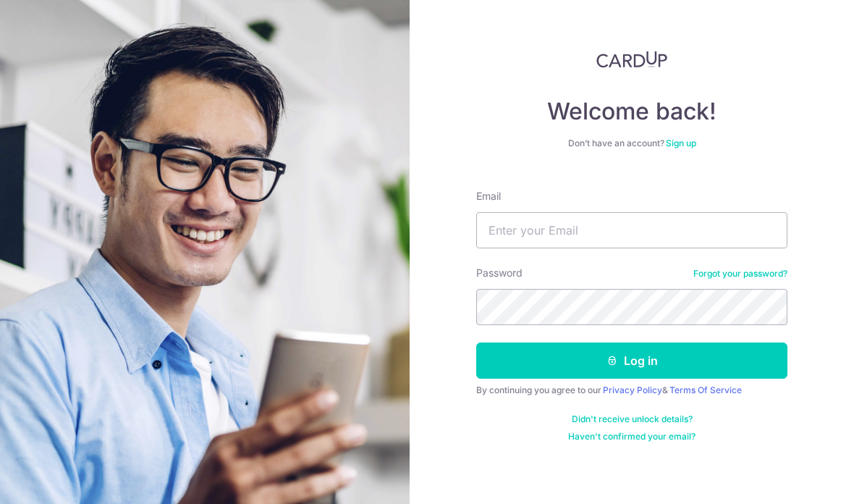 This screenshot has height=504, width=854. Describe the element at coordinates (488, 196) in the screenshot. I see `label: Email` at that location.